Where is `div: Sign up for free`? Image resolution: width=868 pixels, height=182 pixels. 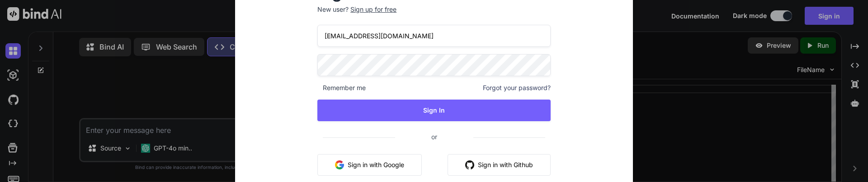 div: Sign up for free is located at coordinates (373, 10).